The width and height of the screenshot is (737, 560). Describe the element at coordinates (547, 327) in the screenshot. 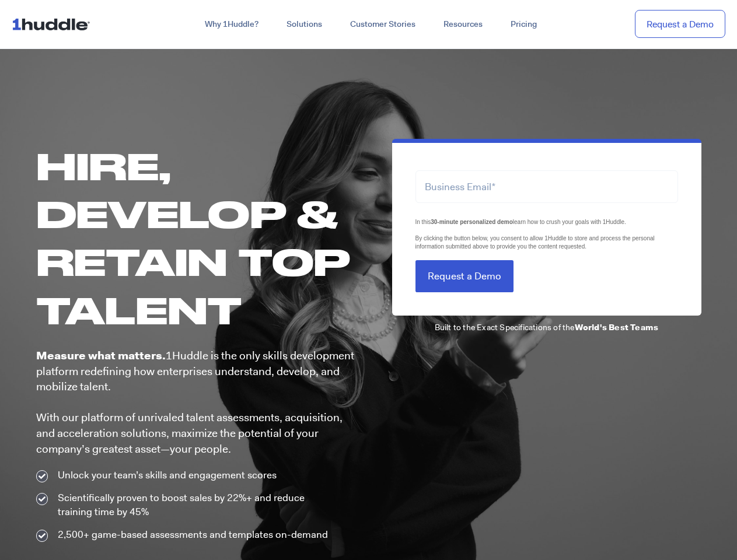

I see `p: Built to the Exact Specifications of the` at that location.